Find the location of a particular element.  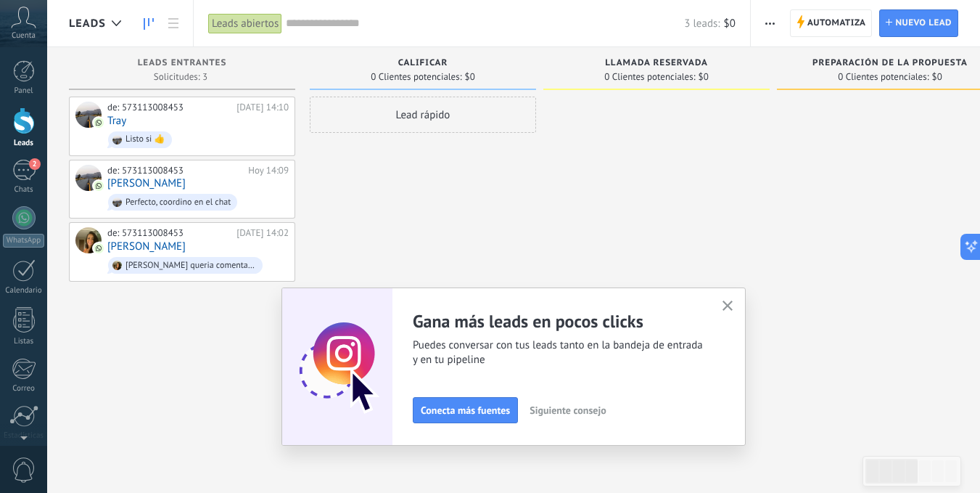

button: Más is located at coordinates (770, 23).